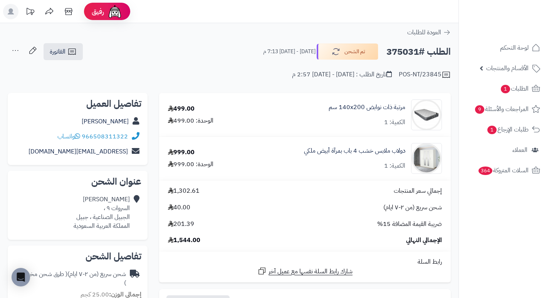  Describe the element at coordinates (504, 130) in the screenshot. I see `a: طلبات الإرجاع1` at that location.